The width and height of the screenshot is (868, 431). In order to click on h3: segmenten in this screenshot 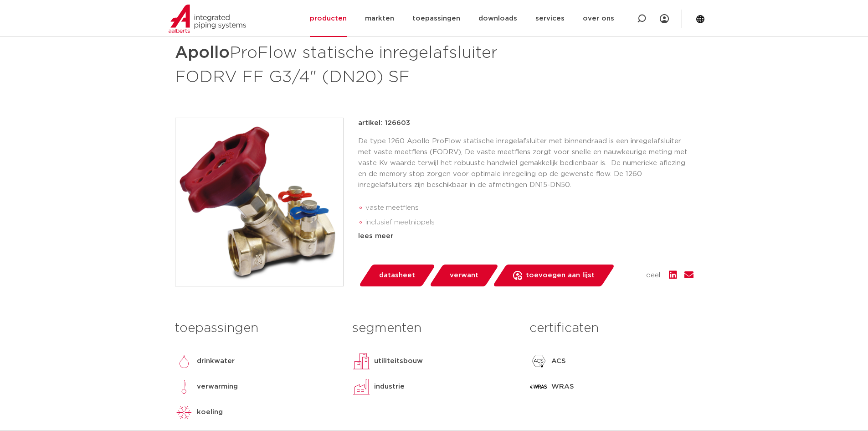, I will do `click(434, 328)`.